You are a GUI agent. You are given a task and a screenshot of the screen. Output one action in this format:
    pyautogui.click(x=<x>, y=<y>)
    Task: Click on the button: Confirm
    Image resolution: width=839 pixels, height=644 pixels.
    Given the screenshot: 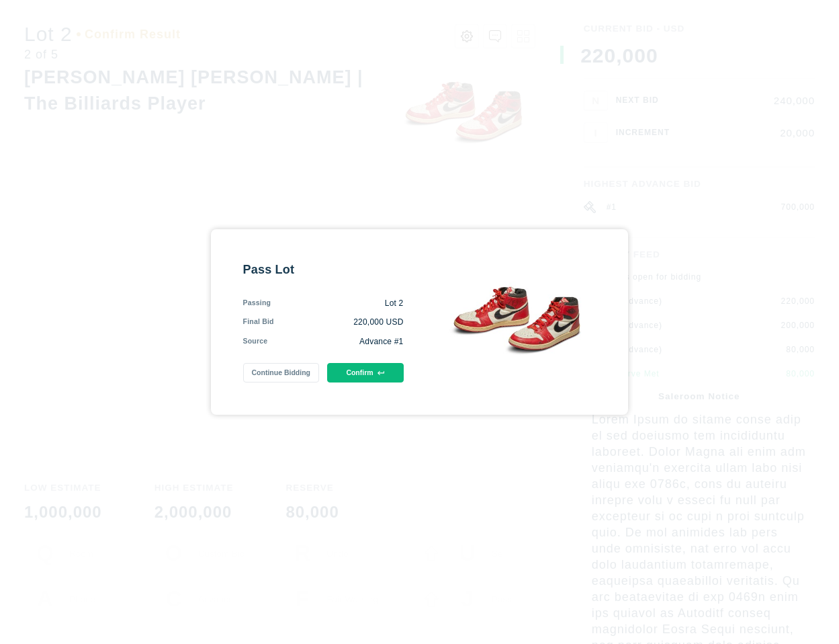 What is the action you would take?
    pyautogui.click(x=365, y=373)
    